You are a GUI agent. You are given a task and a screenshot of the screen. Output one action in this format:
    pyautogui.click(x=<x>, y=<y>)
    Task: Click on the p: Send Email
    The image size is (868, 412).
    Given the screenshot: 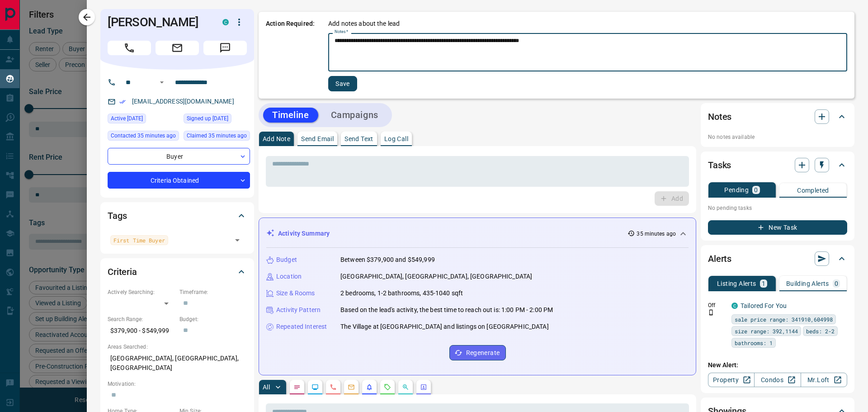 What is the action you would take?
    pyautogui.click(x=318, y=139)
    